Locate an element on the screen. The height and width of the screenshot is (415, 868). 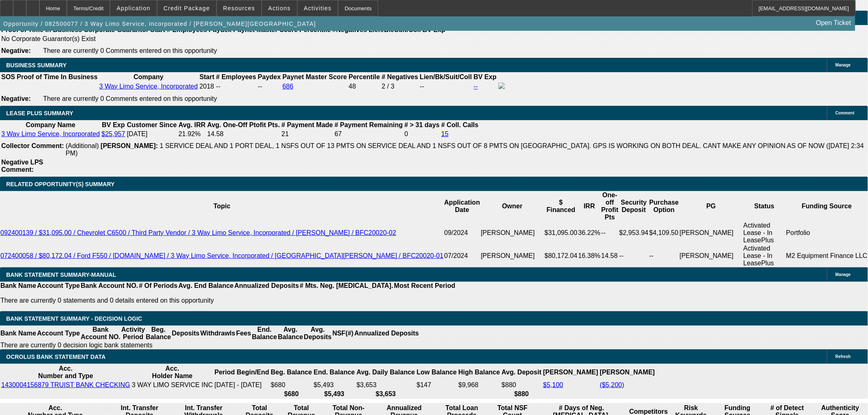
th: Owner is located at coordinates (512, 206).